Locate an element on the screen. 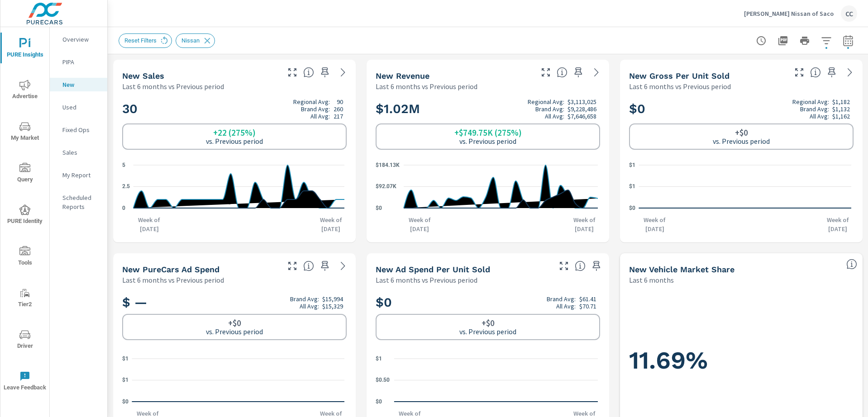 Image resolution: width=868 pixels, height=417 pixels. span: Advertise is located at coordinates (25, 91).